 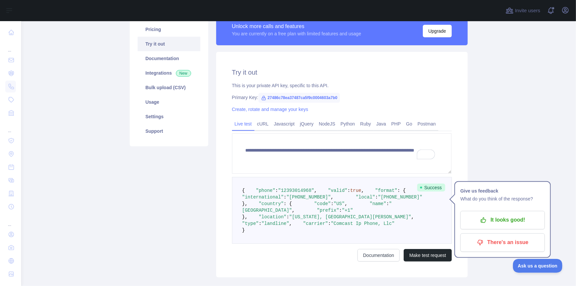 I want to click on a: cURL, so click(x=263, y=124).